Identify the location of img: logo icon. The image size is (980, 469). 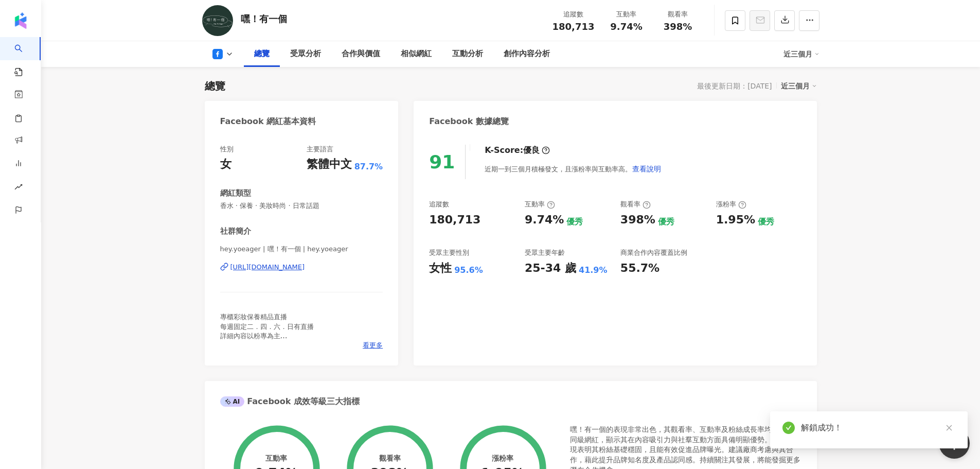
(20, 20).